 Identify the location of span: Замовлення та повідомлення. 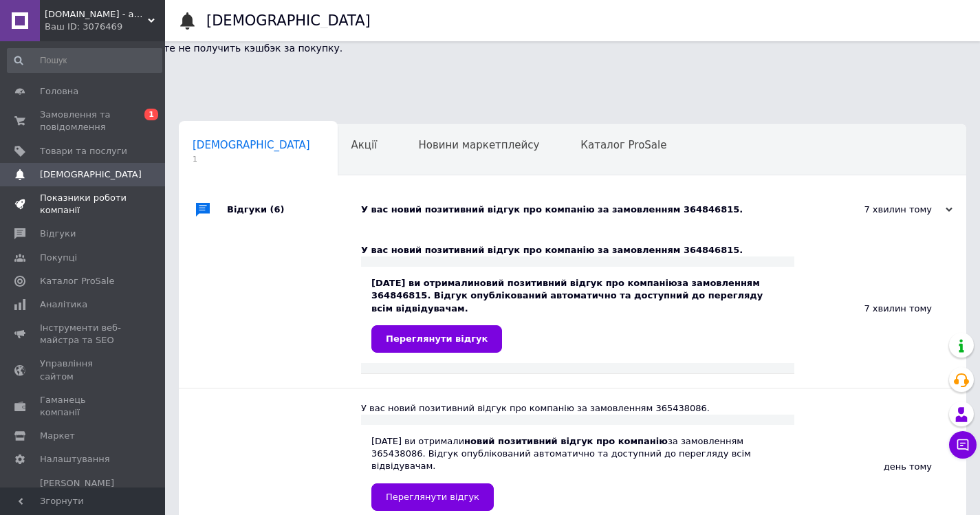
(83, 121).